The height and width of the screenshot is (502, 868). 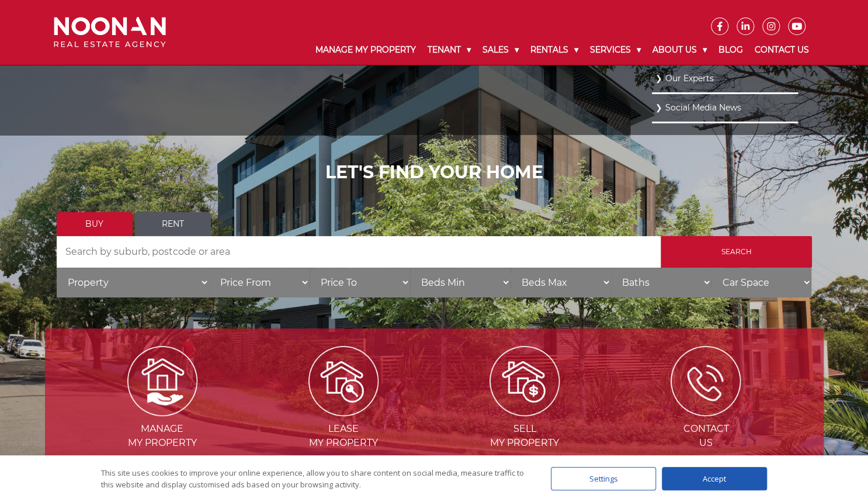 What do you see at coordinates (781, 50) in the screenshot?
I see `a: Contact Us` at bounding box center [781, 50].